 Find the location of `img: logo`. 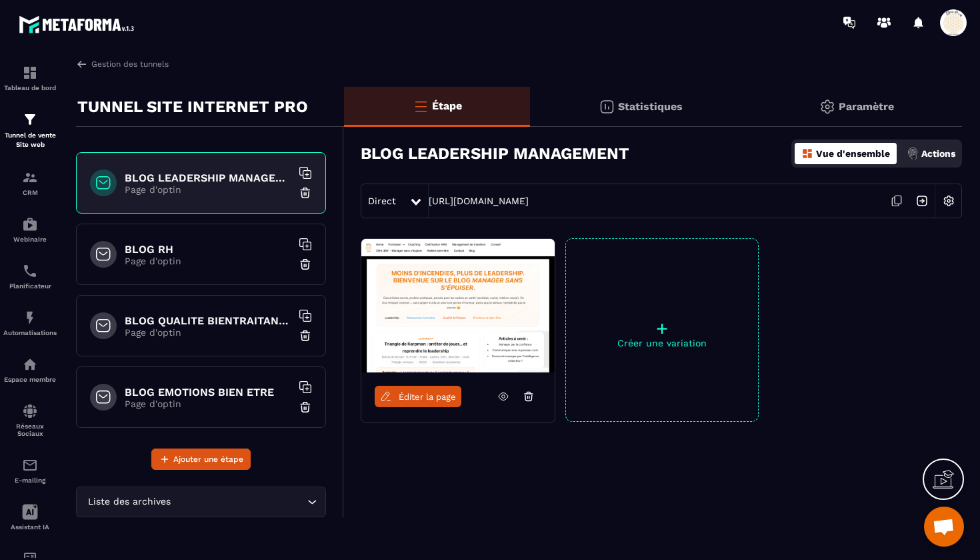

img: logo is located at coordinates (79, 24).